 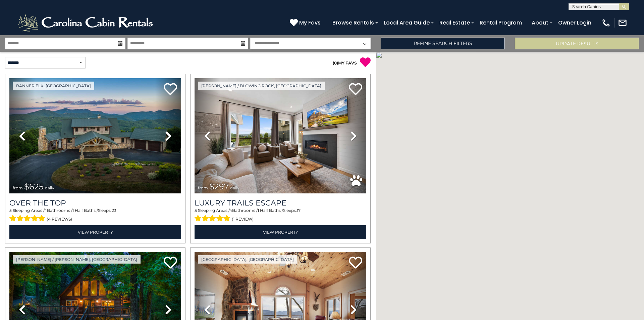 I want to click on a: About, so click(x=541, y=22).